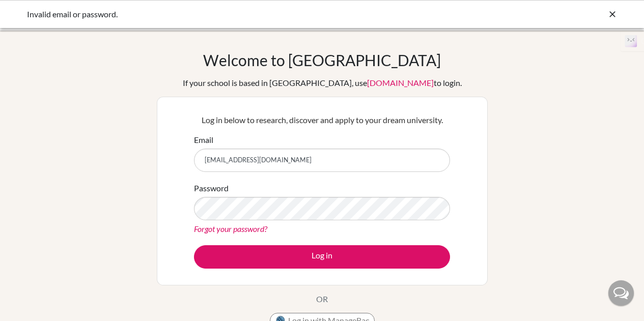 This screenshot has width=644, height=321. I want to click on div: Invalid email or password., so click(246, 14).